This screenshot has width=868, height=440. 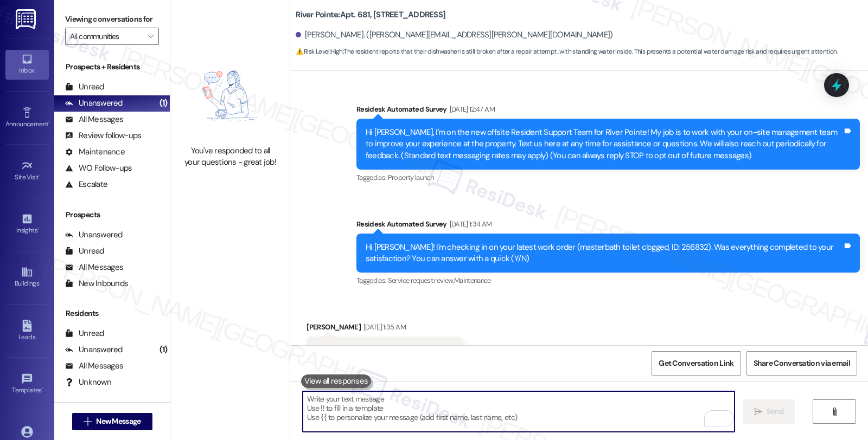 What do you see at coordinates (769, 411) in the screenshot?
I see `button: Send` at bounding box center [769, 411].